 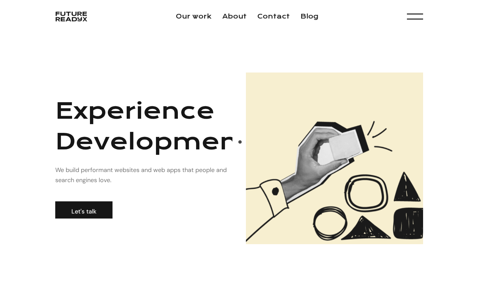 I want to click on a: Blog, so click(x=309, y=16).